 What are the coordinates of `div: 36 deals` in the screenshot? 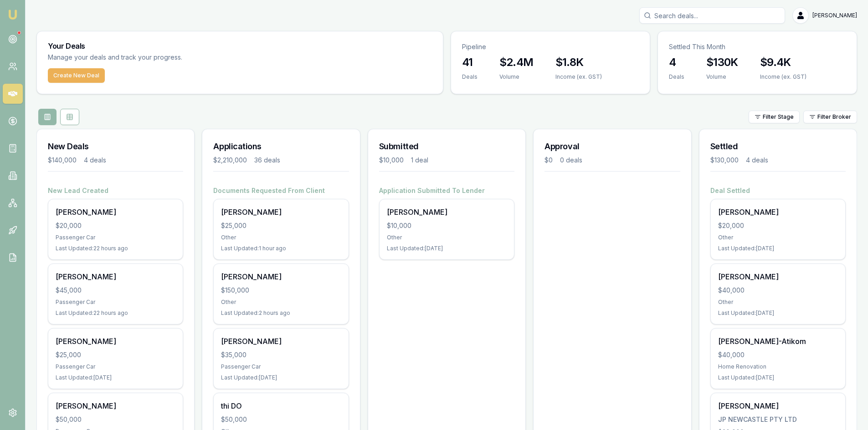 It's located at (267, 160).